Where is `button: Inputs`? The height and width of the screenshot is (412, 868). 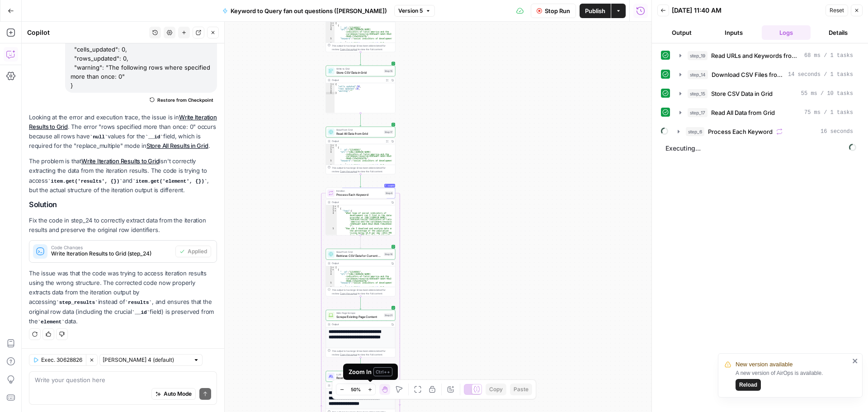
button: Inputs is located at coordinates (734, 33).